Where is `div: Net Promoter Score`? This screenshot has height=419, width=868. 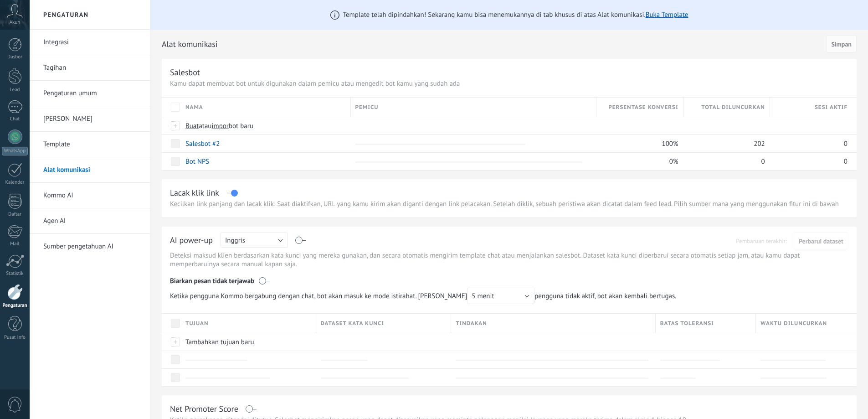 div: Net Promoter Score is located at coordinates (204, 408).